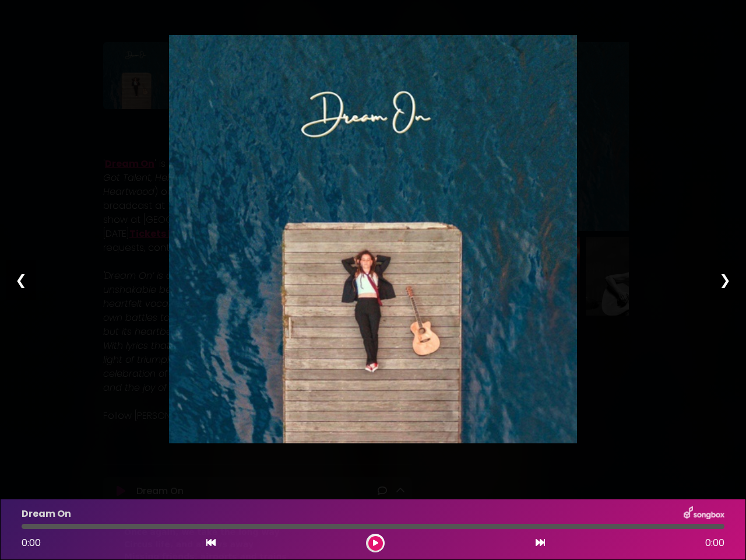 This screenshot has height=560, width=746. I want to click on img: songbox-logo-white.png, so click(704, 513).